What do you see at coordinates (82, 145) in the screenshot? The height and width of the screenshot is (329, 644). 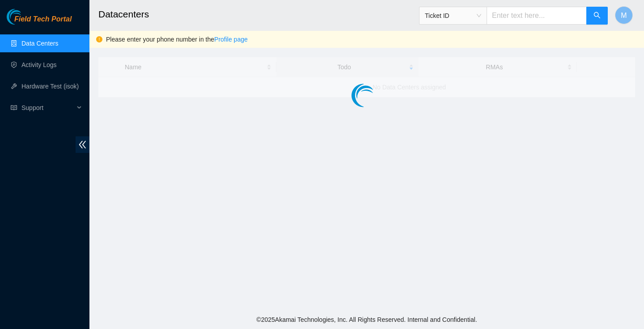 I see `span: double-left` at bounding box center [82, 145].